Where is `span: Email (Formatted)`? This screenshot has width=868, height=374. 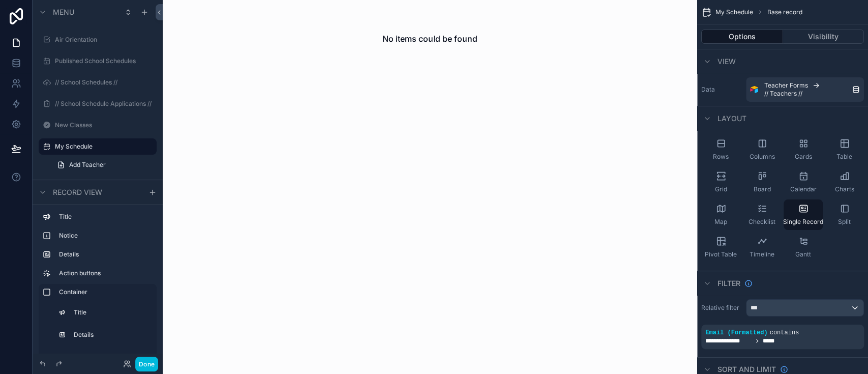 span: Email (Formatted) is located at coordinates (737, 333).